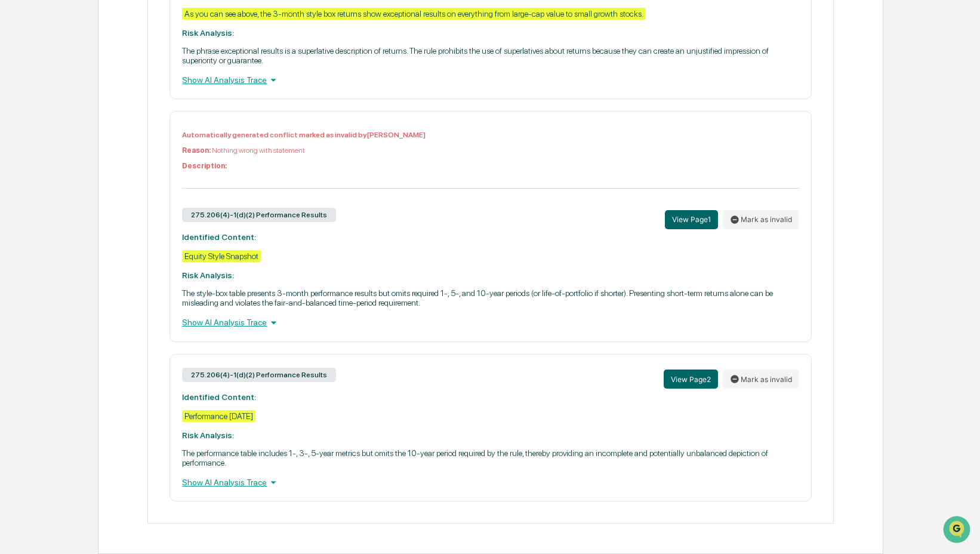 Image resolution: width=980 pixels, height=554 pixels. What do you see at coordinates (490, 458) in the screenshot?
I see `p: The performance table includes 1-, 3-, 5-year metrics but omits the 10-year period required by th...` at bounding box center [490, 458].